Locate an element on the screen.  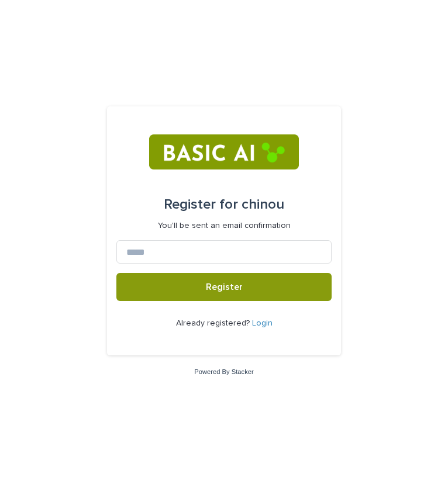
span: Register is located at coordinates (224, 287).